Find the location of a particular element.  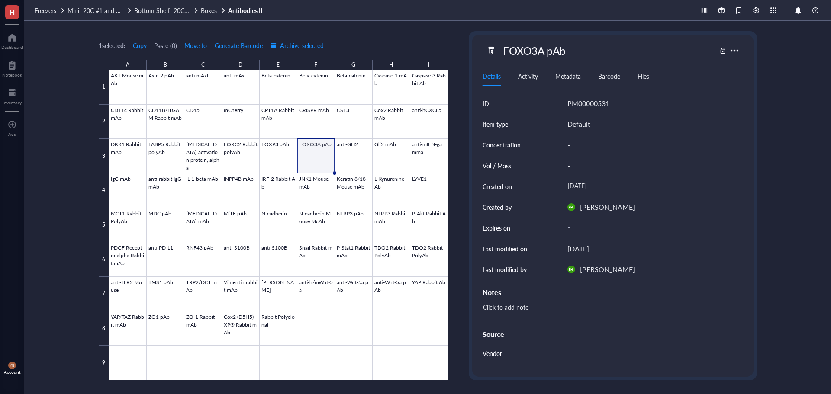

div: PM00000531 is located at coordinates (588, 103).